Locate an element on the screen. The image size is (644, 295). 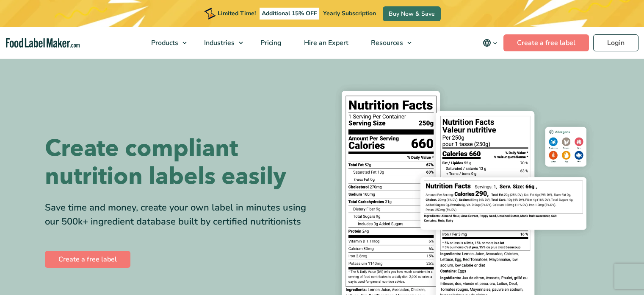
span: Resources is located at coordinates (386, 43).